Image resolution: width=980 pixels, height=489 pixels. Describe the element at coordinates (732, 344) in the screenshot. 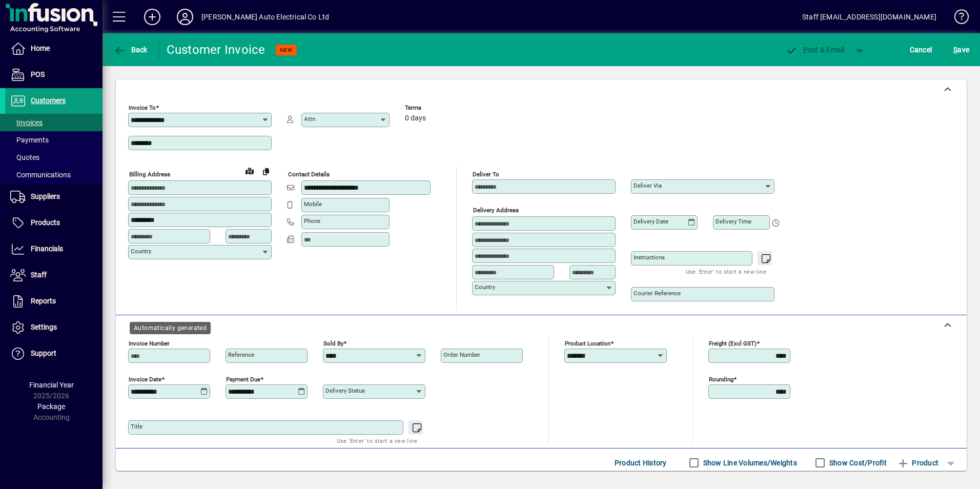

I see `mat-label: Freight (excl GST)` at that location.